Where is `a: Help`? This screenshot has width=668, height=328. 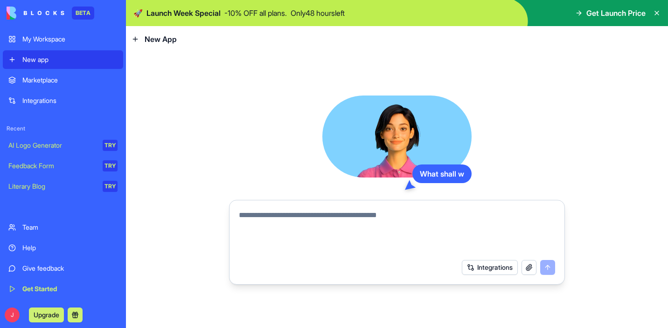 a: Help is located at coordinates (63, 248).